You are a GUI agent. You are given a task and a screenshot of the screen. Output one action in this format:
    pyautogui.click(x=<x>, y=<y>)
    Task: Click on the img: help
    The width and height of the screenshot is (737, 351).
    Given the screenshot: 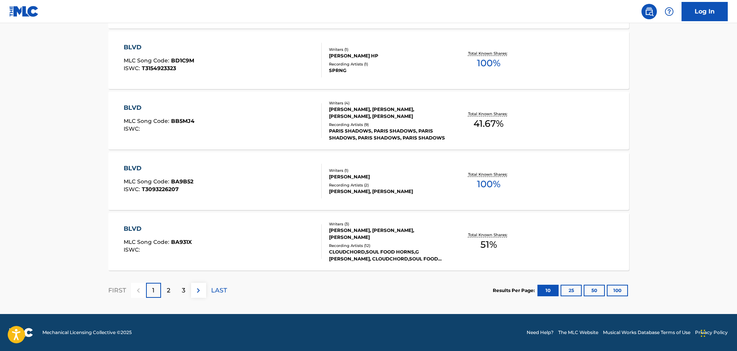 What is the action you would take?
    pyautogui.click(x=669, y=12)
    